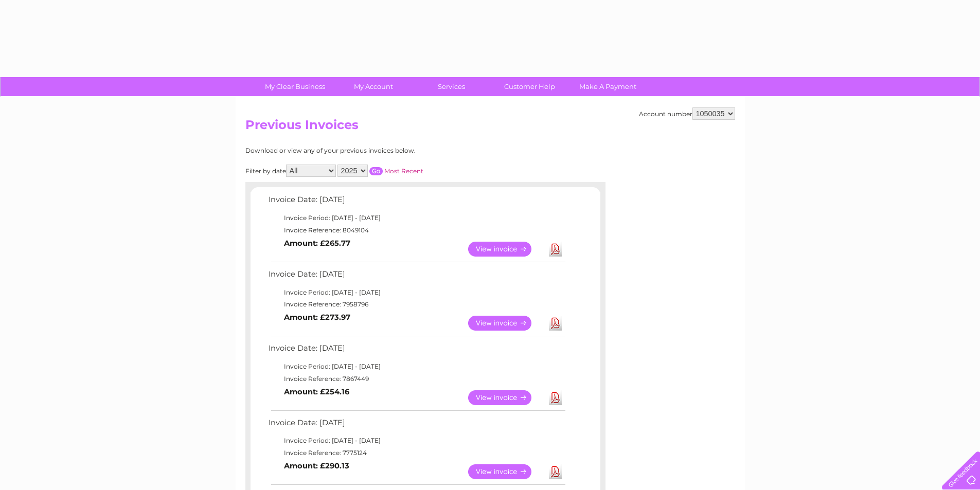 The image size is (980, 490). What do you see at coordinates (687, 114) in the screenshot?
I see `div: Account number` at bounding box center [687, 114].